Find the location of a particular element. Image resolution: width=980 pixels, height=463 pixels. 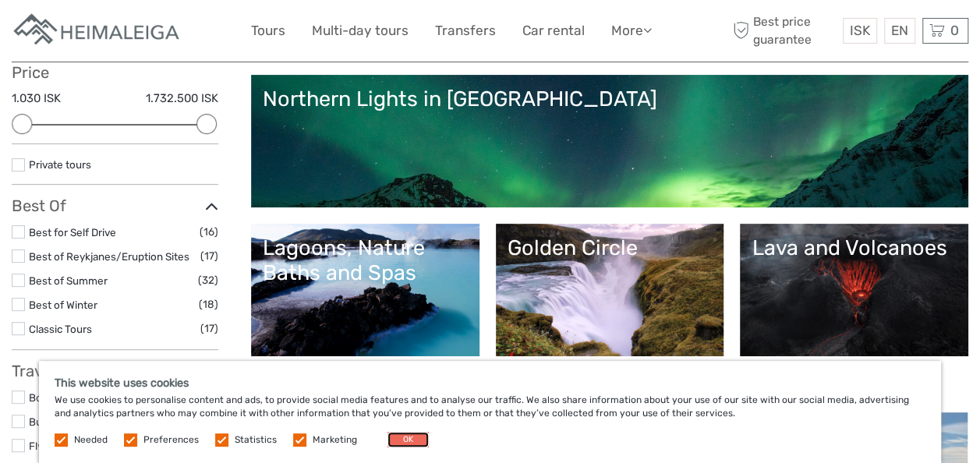

a: Lagoons, Nature Baths and Spas is located at coordinates (365, 290).